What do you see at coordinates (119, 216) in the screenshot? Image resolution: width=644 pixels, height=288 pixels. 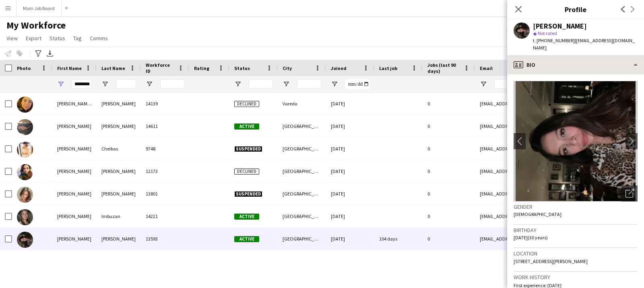 I see `div: Imbuzan` at bounding box center [119, 216].